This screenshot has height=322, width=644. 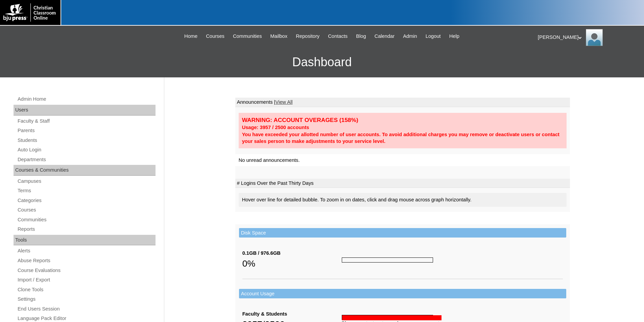 What do you see at coordinates (338, 36) in the screenshot?
I see `a: Contacts` at bounding box center [338, 36].